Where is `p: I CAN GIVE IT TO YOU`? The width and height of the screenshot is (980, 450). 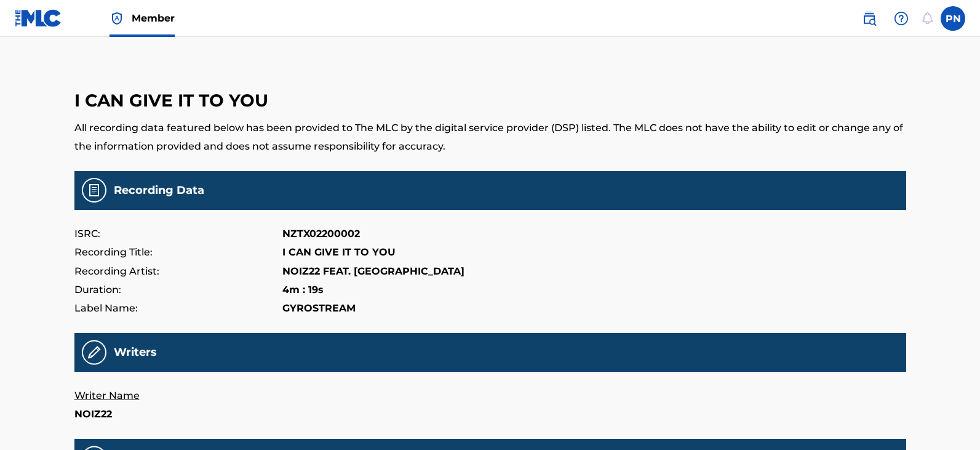 p: I CAN GIVE IT TO YOU is located at coordinates (339, 252).